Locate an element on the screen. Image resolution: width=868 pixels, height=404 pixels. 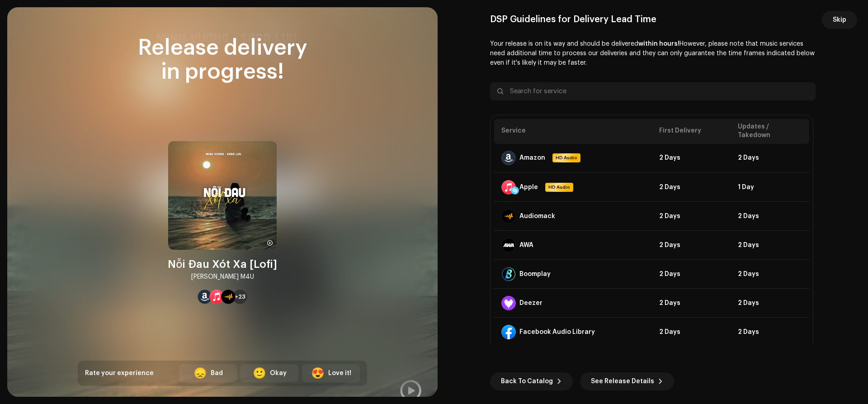
span: Rate your experience is located at coordinates (119, 373).